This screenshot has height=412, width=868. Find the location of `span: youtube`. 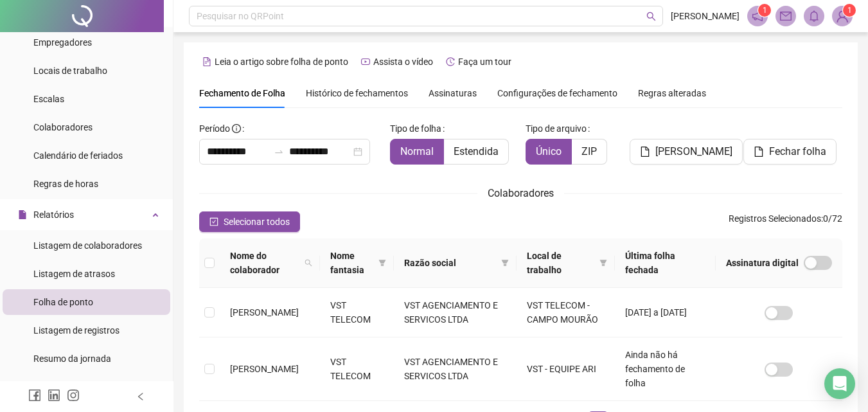

span: youtube is located at coordinates (365, 62).